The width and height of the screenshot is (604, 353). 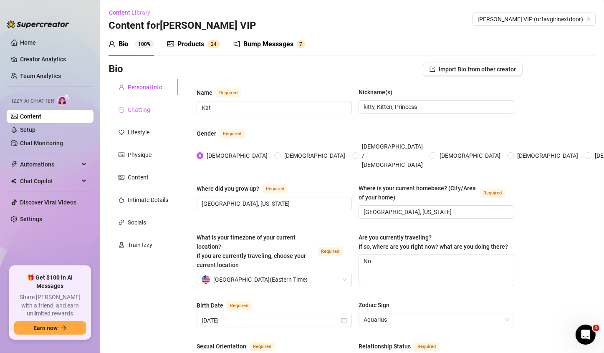 What do you see at coordinates (228, 189) in the screenshot?
I see `div: Where did you grow up?` at bounding box center [228, 189].